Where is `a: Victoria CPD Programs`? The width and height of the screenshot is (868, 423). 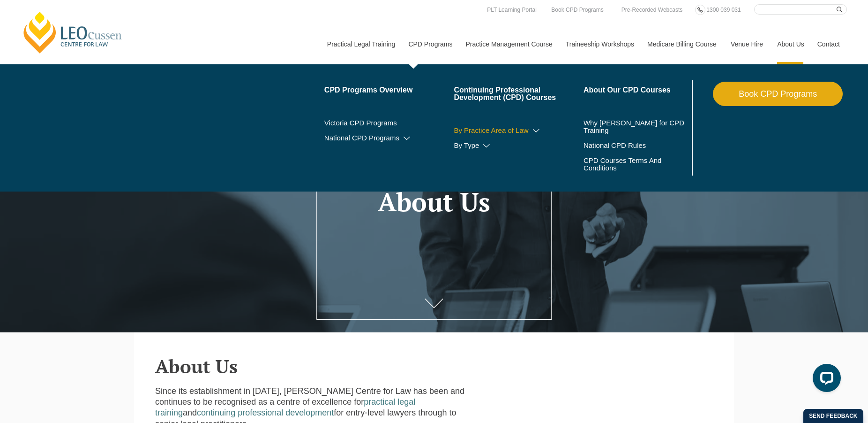 a: Victoria CPD Programs is located at coordinates (389, 123).